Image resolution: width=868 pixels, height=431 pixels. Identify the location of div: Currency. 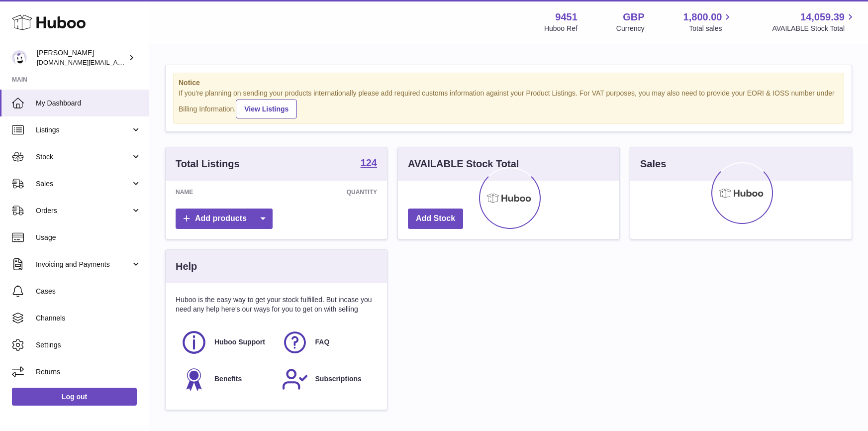
(630, 28).